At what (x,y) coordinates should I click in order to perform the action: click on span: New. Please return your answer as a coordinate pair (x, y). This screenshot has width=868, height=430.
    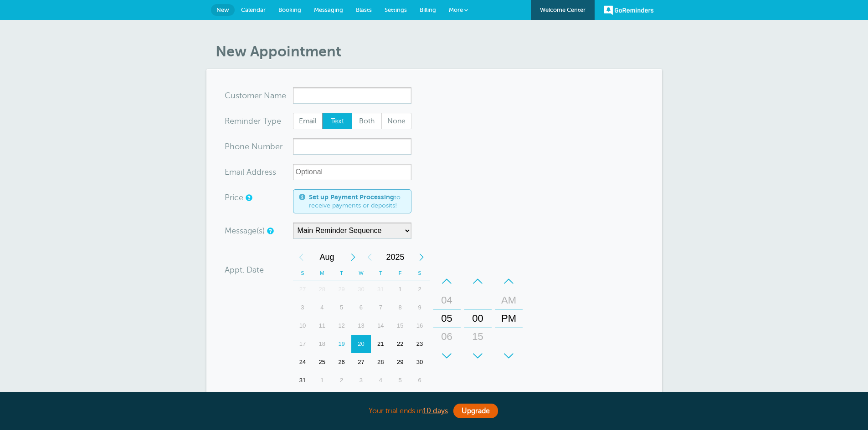
    Looking at the image, I should click on (222, 9).